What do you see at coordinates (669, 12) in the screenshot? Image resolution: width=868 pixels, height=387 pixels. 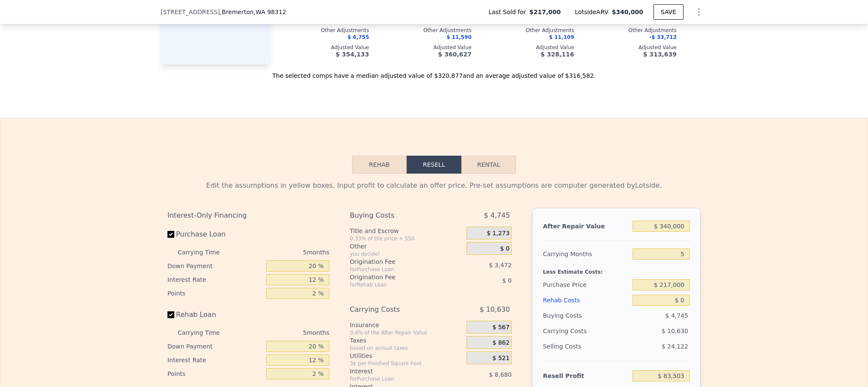 I see `button: SAVE` at bounding box center [669, 12].